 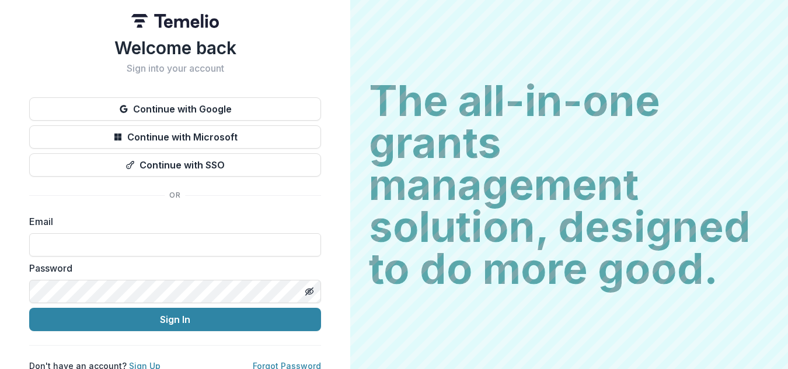 What do you see at coordinates (309, 292) in the screenshot?
I see `button: Toggle password visibility` at bounding box center [309, 292].